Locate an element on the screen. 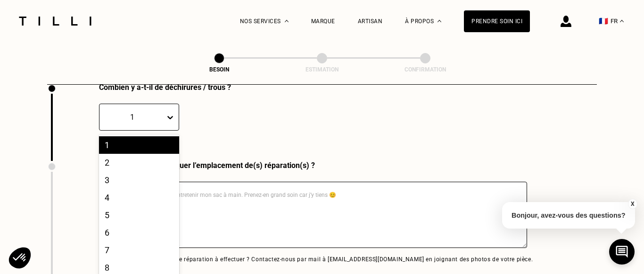 This screenshot has height=274, width=644. img: Menu déroulant à propos is located at coordinates (439, 21).